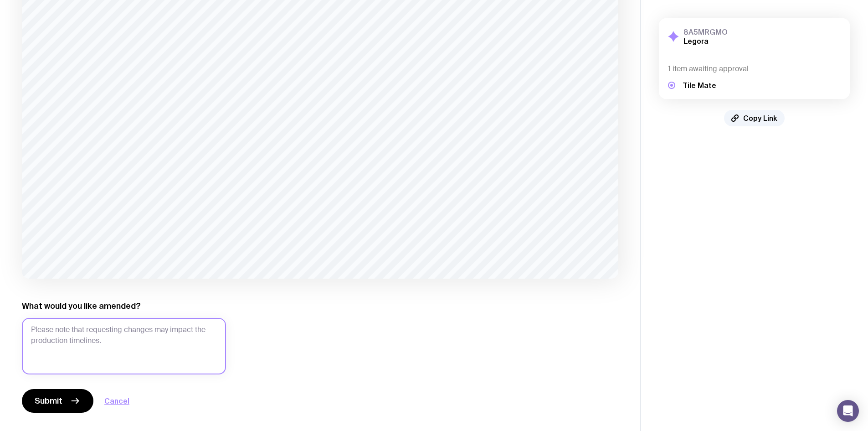  Describe the element at coordinates (706, 32) in the screenshot. I see `h3: 8A5MRGMO` at that location.